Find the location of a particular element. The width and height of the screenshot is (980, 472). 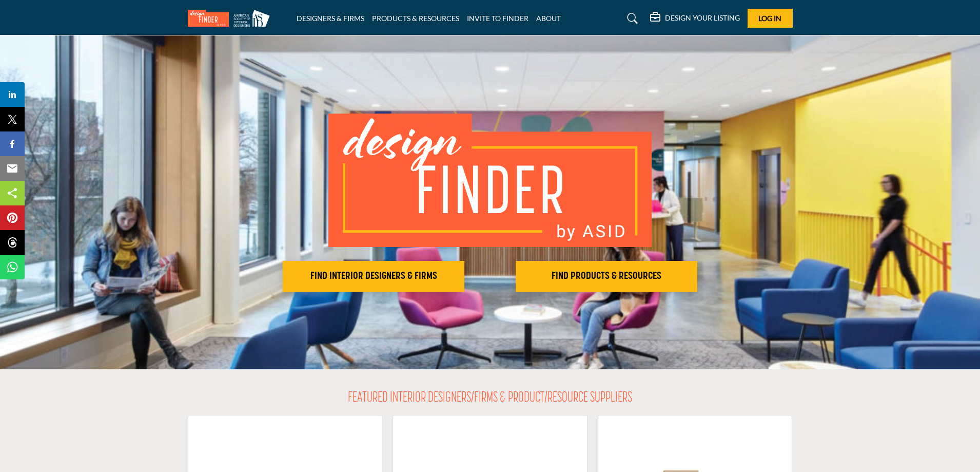

img: image is located at coordinates (490, 180).